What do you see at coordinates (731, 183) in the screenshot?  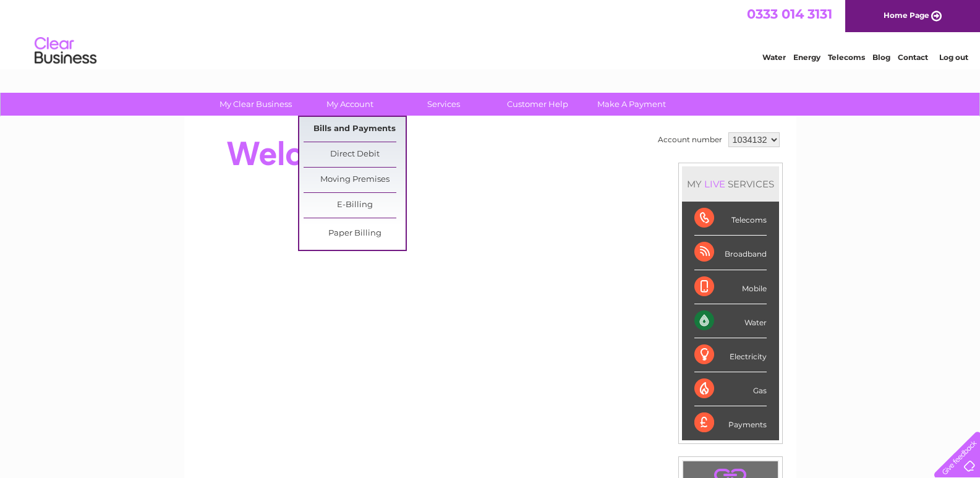 I see `div: MY SERVICES` at bounding box center [731, 183].